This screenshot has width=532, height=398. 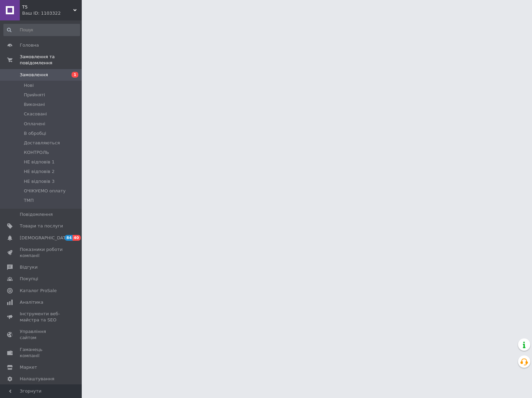 I want to click on span: Замовлення та повідомлення, so click(x=51, y=60).